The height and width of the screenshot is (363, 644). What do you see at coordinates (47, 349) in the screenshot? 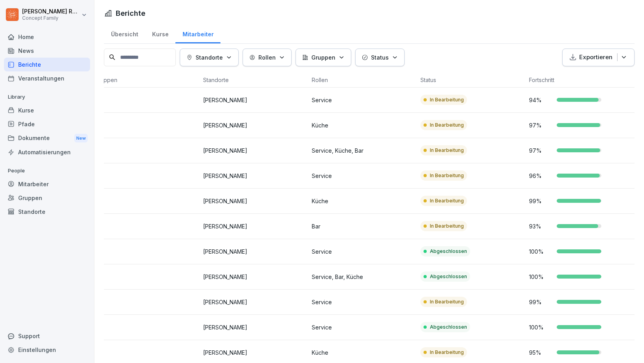
I see `a: Einstellungen` at bounding box center [47, 349].